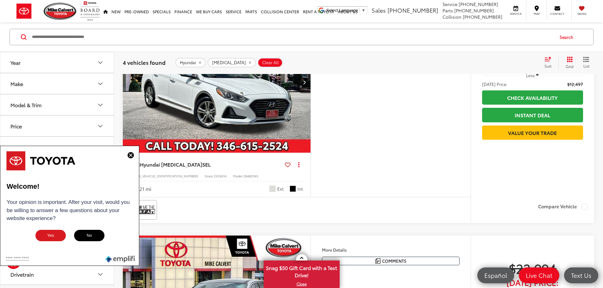 The height and width of the screenshot is (288, 603). I want to click on button: Select sort value, so click(550, 63).